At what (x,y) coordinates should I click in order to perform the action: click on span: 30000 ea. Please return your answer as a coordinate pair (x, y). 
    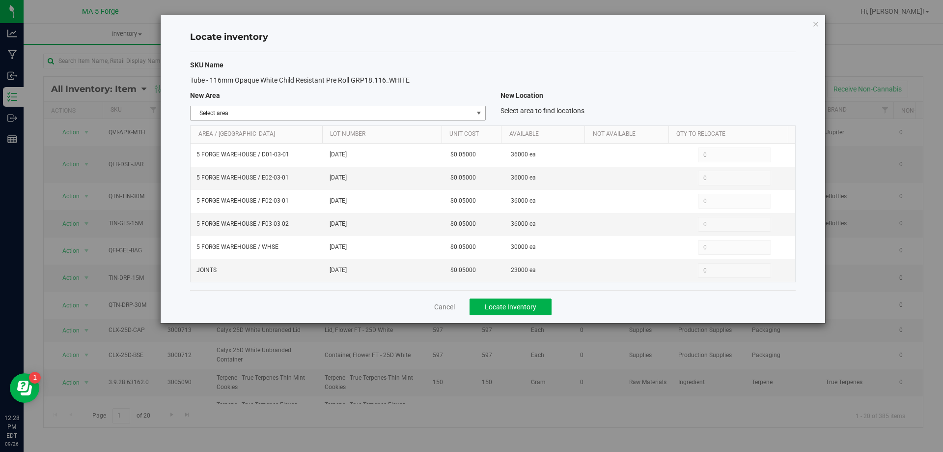
    Looking at the image, I should click on (523, 247).